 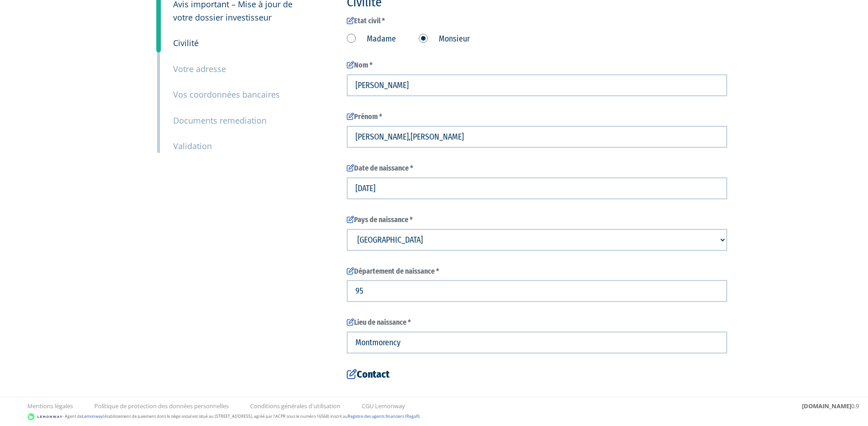 What do you see at coordinates (226, 94) in the screenshot?
I see `small: Vos coordonnées bancaires` at bounding box center [226, 94].